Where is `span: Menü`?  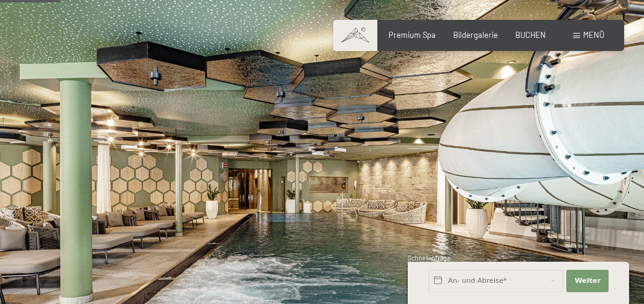
span: Menü is located at coordinates (594, 35).